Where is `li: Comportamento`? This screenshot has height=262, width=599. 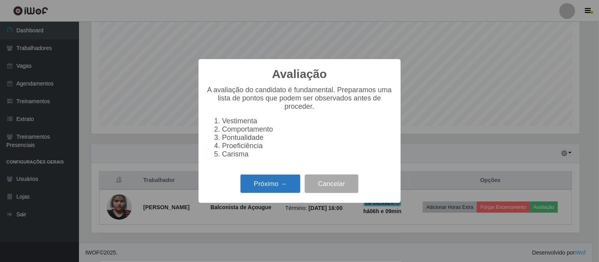 li: Comportamento is located at coordinates (307, 129).